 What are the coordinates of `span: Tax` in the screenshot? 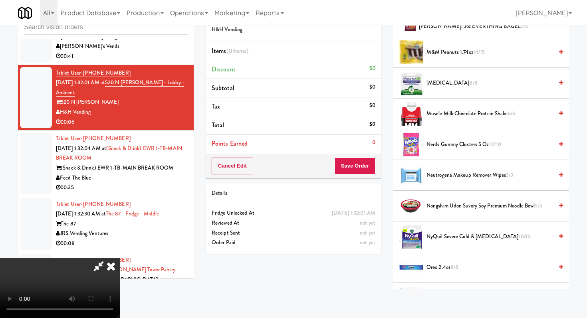 It's located at (216, 106).